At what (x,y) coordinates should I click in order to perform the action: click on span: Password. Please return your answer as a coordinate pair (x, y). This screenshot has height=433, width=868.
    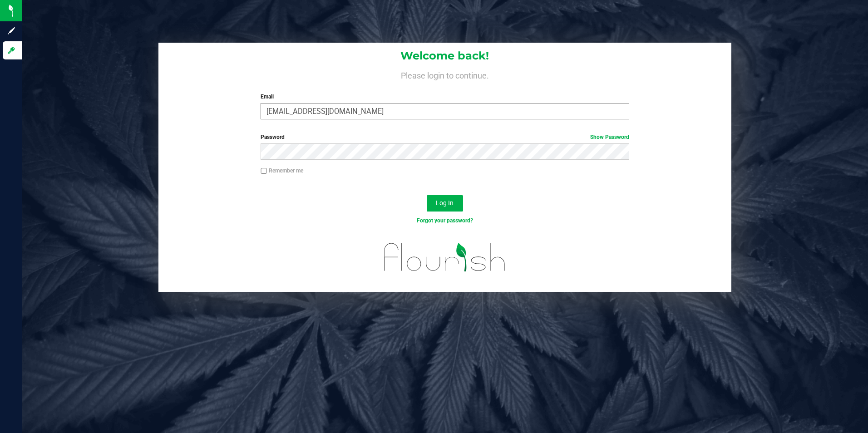
    Looking at the image, I should click on (273, 137).